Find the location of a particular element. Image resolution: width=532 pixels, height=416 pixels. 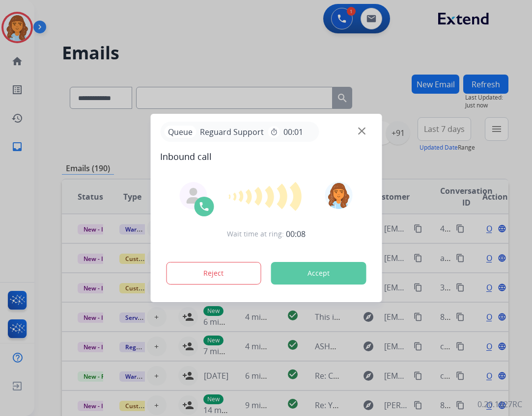

img: close-button is located at coordinates (361, 131).